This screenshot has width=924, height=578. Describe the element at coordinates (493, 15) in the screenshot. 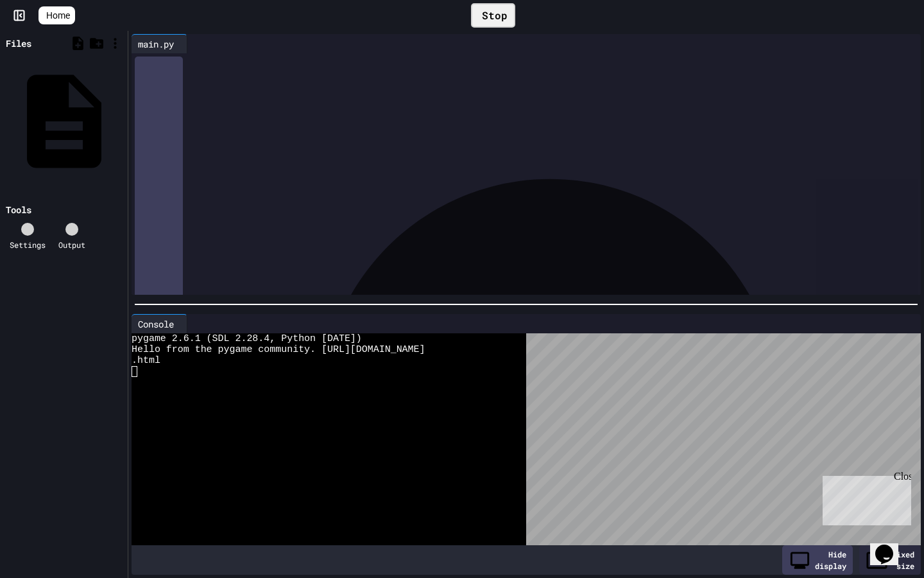

I see `div: Stop` at that location.